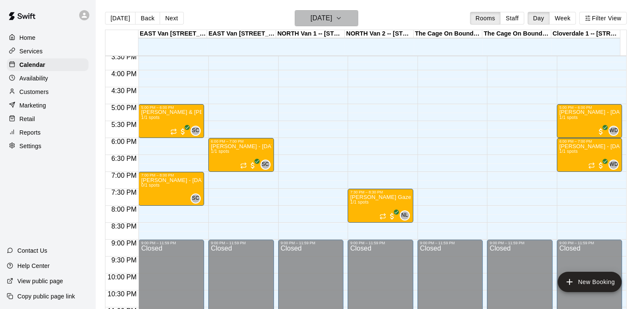 This screenshot has width=644, height=309. I want to click on p: Customers, so click(34, 92).